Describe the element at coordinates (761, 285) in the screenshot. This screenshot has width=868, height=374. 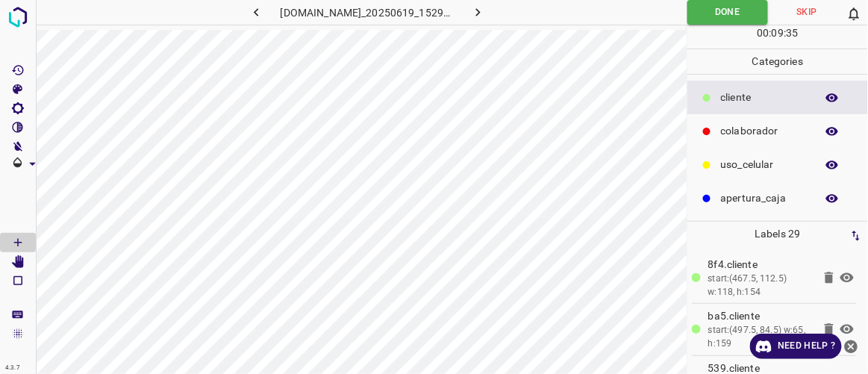
I see `div: start:(467.5, 112.5) w:118, h:154` at that location.